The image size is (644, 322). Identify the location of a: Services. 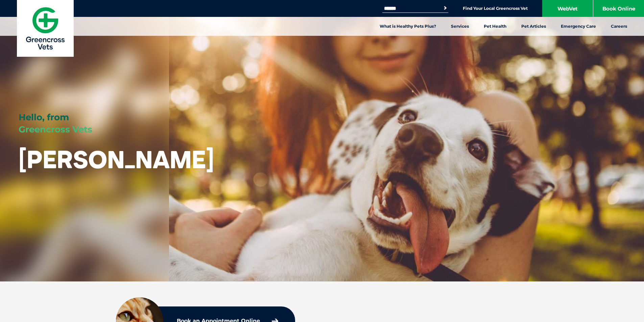
(460, 26).